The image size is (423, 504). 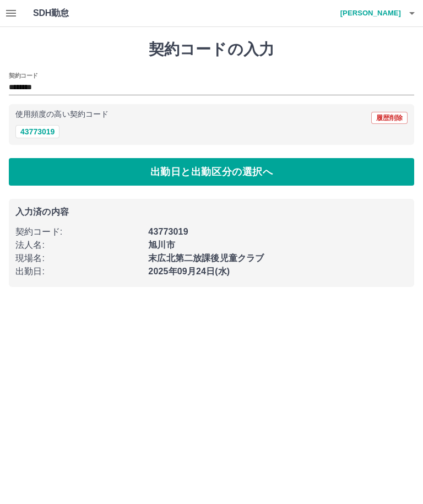 What do you see at coordinates (389, 118) in the screenshot?
I see `button: 履歴削除` at bounding box center [389, 118].